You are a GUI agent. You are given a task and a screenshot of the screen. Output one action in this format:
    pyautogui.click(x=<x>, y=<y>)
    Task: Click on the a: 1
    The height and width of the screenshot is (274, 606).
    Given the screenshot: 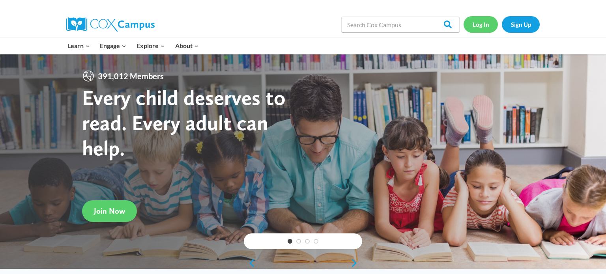 What is the action you would take?
    pyautogui.click(x=290, y=242)
    